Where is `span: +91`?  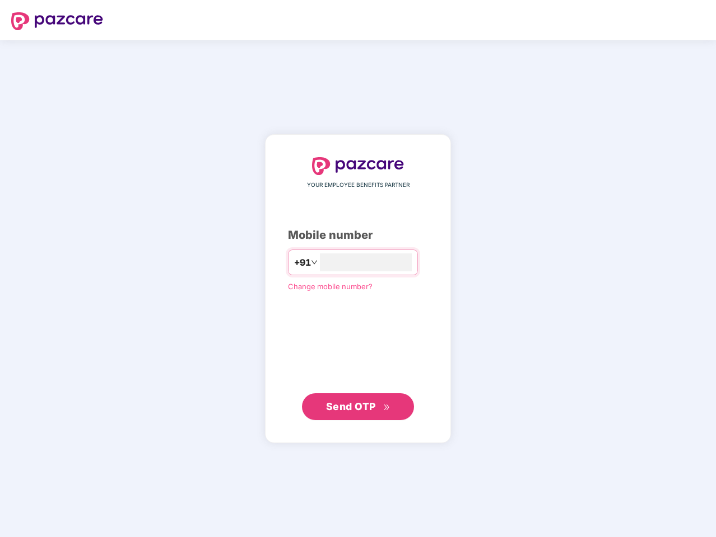
span: +91 is located at coordinates (302, 263).